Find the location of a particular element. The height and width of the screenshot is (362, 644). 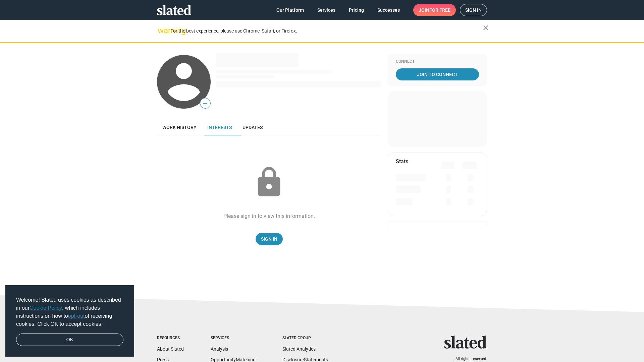

div: Slated Group is located at coordinates (305, 339).